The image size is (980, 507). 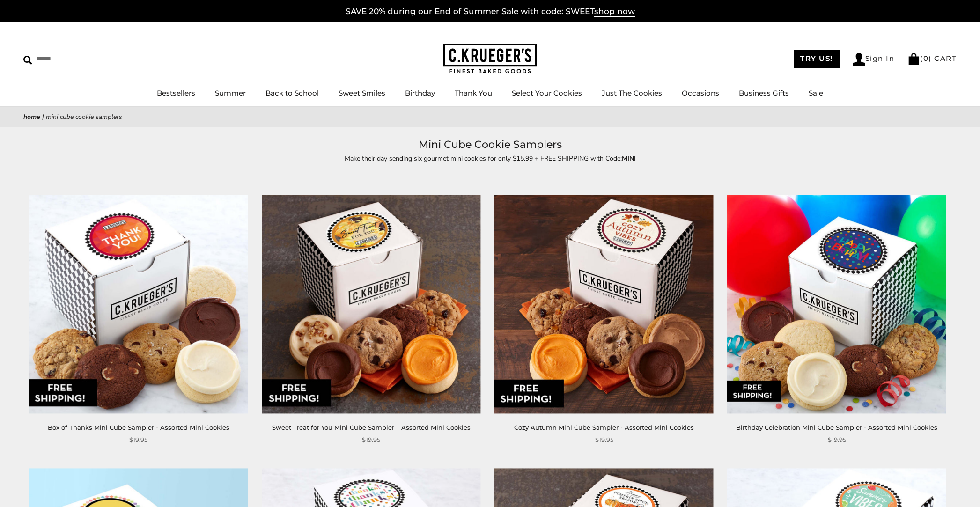 I want to click on img: Sweet Treat for You Mini Cube Sampler – Assorted Mini Cookies, so click(x=371, y=304).